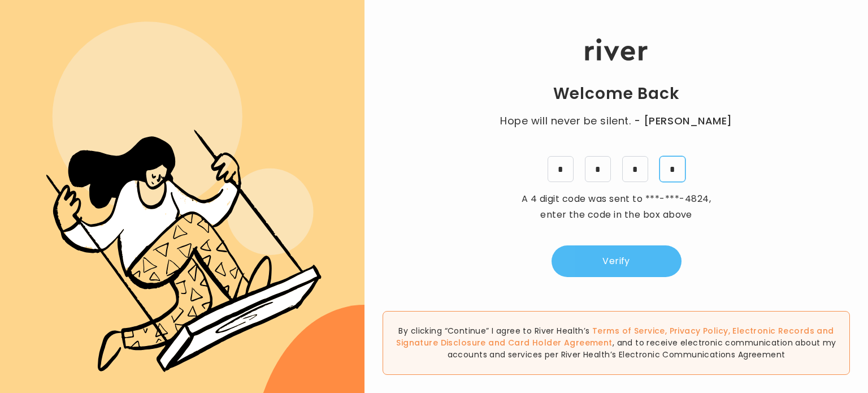 The image size is (868, 393). Describe the element at coordinates (561, 169) in the screenshot. I see `input: 3` at that location.